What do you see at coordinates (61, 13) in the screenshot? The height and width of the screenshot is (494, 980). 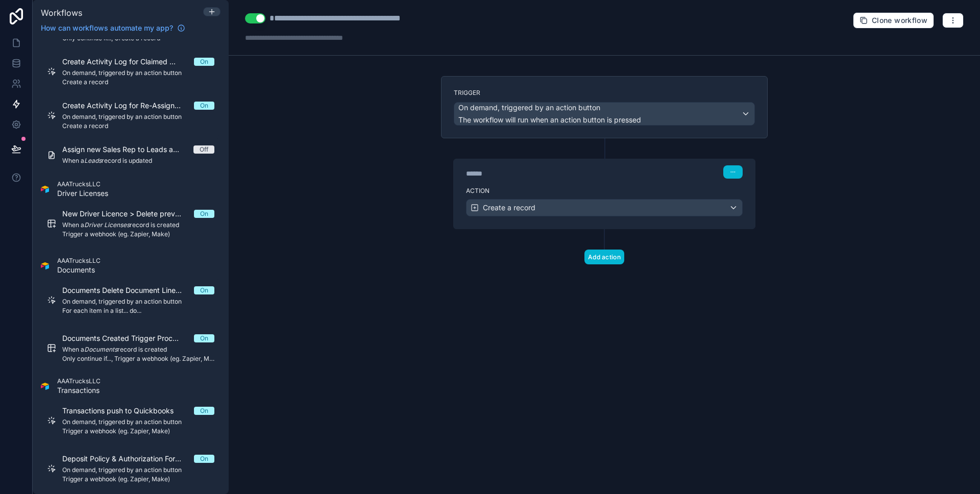 I see `span: Workflows` at bounding box center [61, 13].